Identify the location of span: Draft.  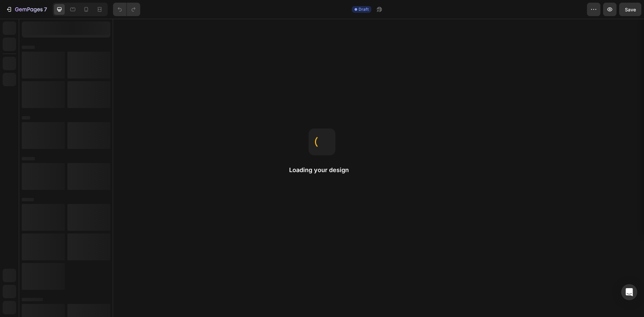
(364, 9).